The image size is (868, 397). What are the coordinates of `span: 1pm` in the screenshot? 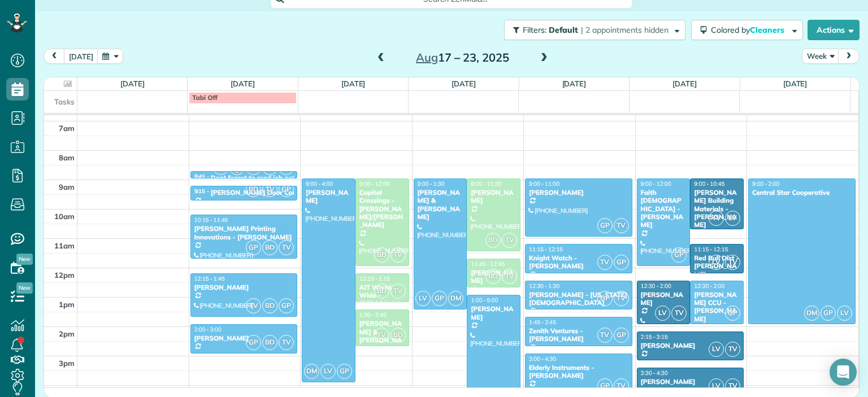 It's located at (67, 304).